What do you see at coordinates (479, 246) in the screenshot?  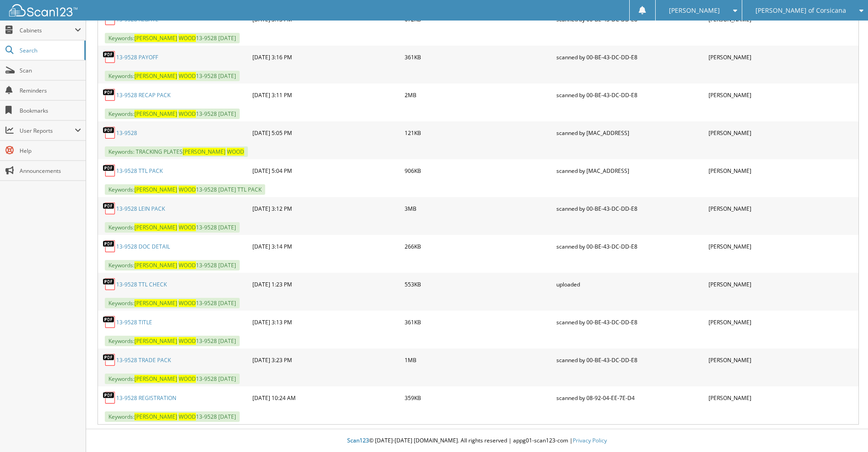 I see `div: 266KB` at bounding box center [479, 246].